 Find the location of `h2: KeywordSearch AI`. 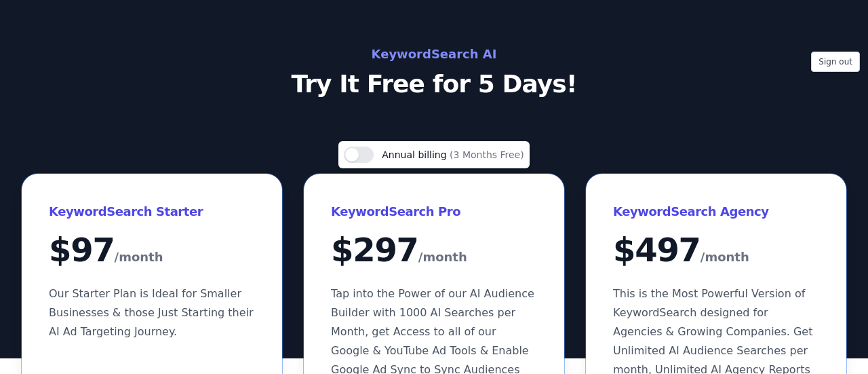

h2: KeywordSearch AI is located at coordinates (434, 54).